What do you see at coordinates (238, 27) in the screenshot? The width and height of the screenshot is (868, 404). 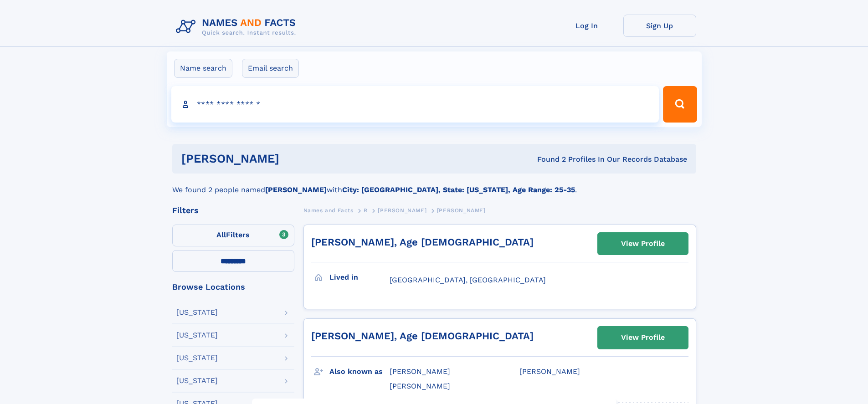 I see `img: Logo Names and Facts` at bounding box center [238, 27].